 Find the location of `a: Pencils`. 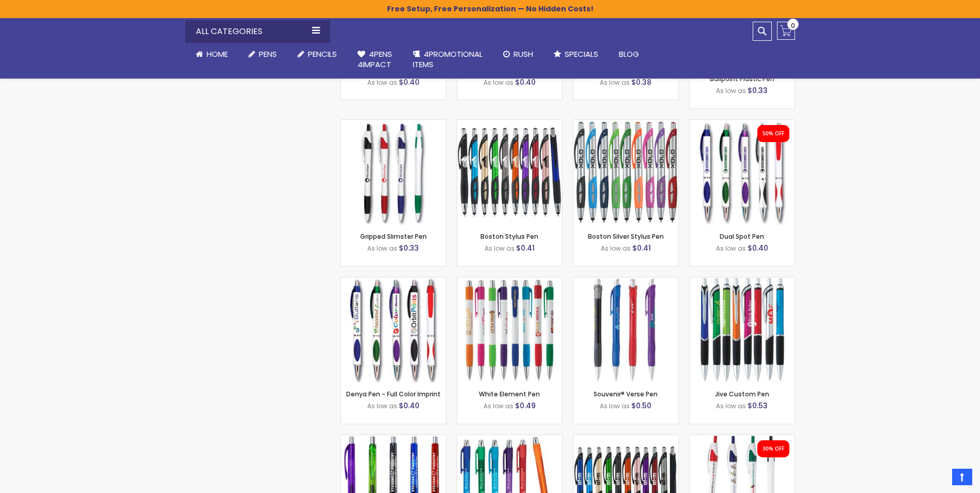

a: Pencils is located at coordinates (318, 54).